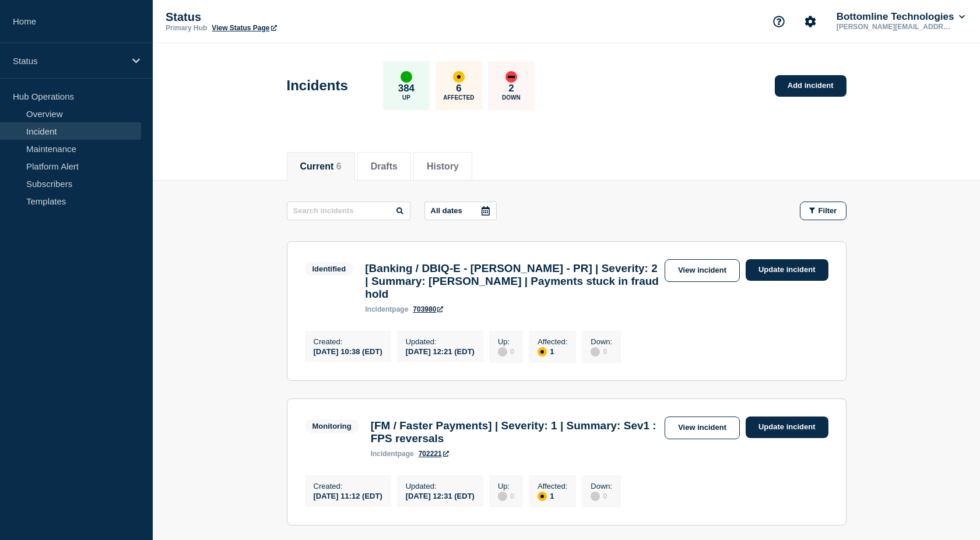  Describe the element at coordinates (407, 97) in the screenshot. I see `p: Up` at that location.